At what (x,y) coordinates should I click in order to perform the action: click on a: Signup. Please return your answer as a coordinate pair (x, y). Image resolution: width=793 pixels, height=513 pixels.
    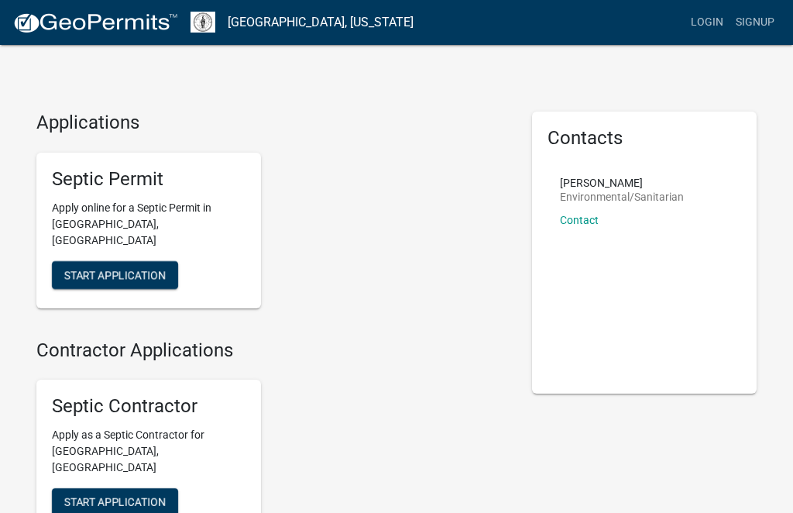
    Looking at the image, I should click on (755, 22).